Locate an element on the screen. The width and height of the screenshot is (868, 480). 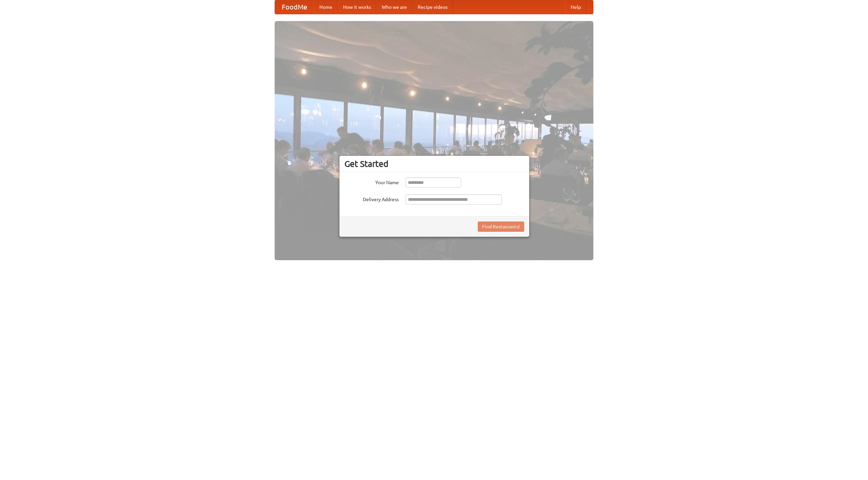
h3: Get Started is located at coordinates (434, 164).